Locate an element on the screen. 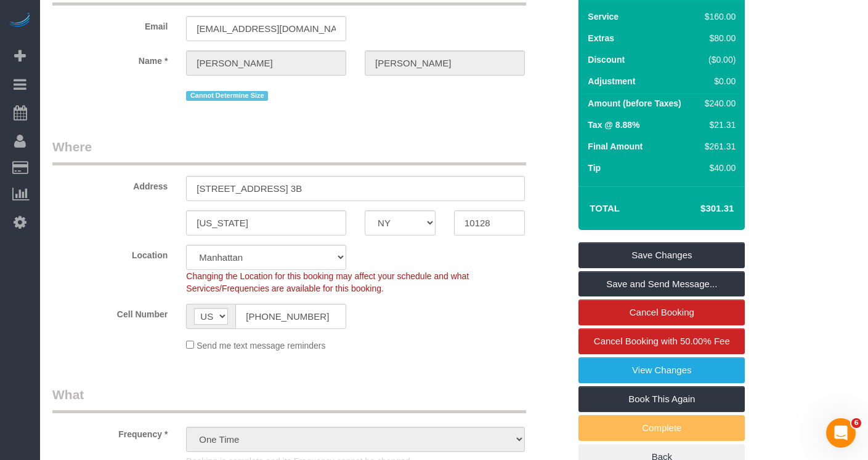  label: Email is located at coordinates (109, 24).